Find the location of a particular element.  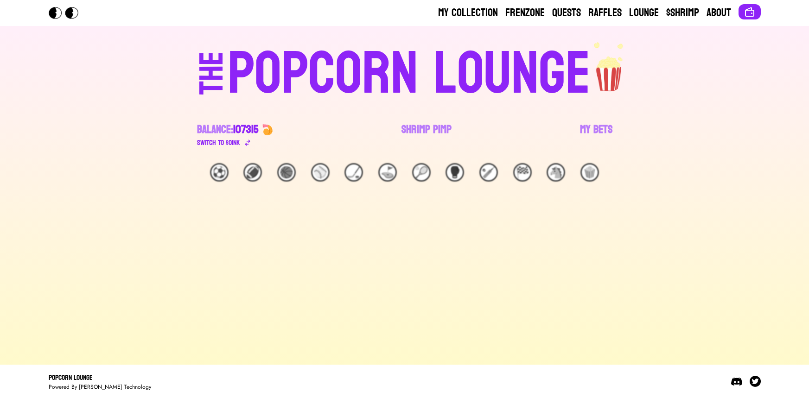

img: Twitter is located at coordinates (755, 381).